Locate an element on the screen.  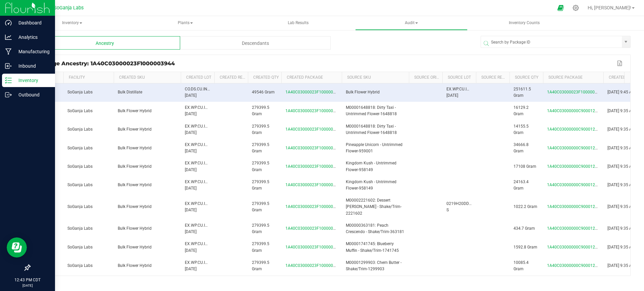
inline-svg: Dashboard is located at coordinates (8, 23).